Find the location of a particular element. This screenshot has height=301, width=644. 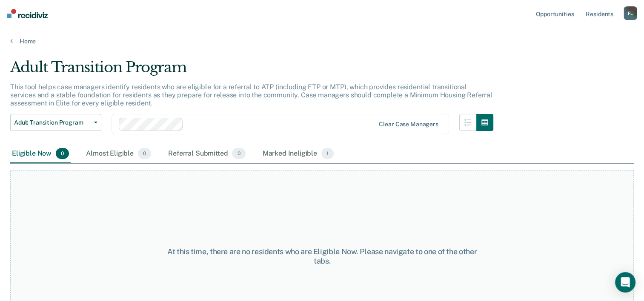

div: Adult Transition Program is located at coordinates (252, 70).